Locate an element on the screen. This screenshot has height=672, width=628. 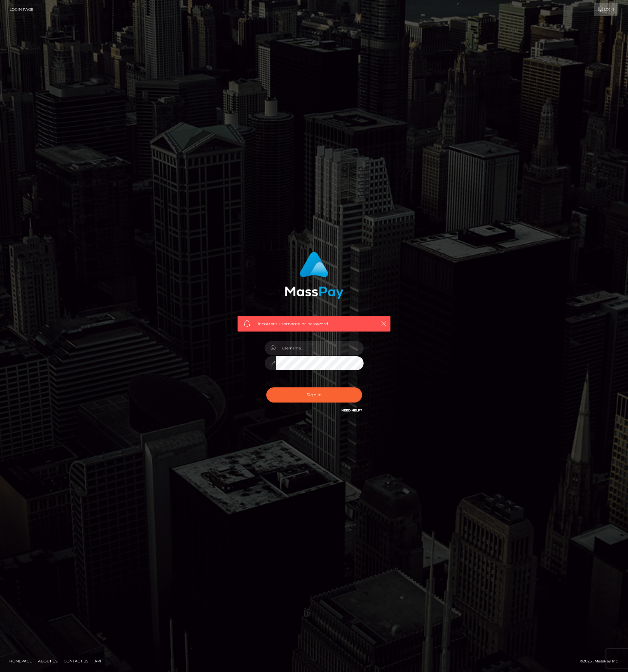
img: MassPay Login is located at coordinates (314, 275).